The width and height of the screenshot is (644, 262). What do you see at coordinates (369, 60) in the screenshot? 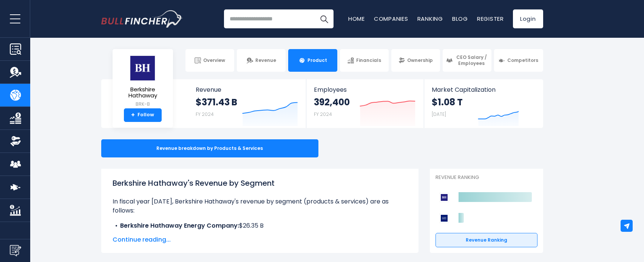
I see `span: Financials` at bounding box center [369, 60].